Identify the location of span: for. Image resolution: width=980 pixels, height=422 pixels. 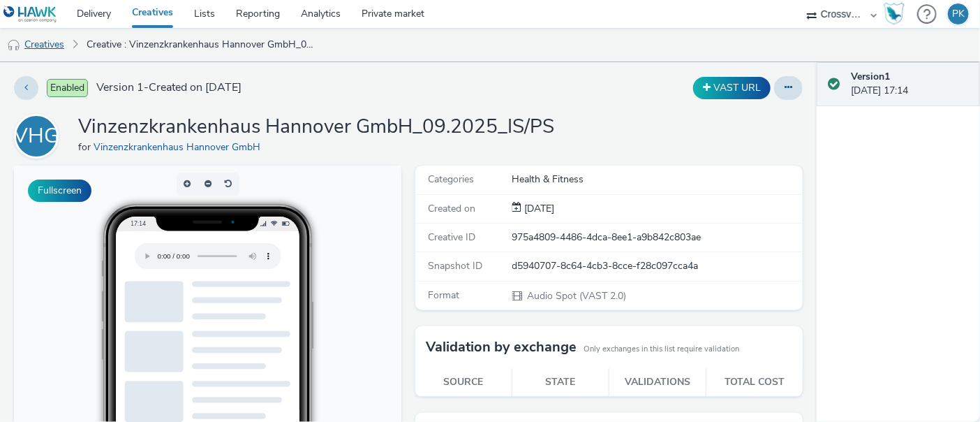
(86, 147).